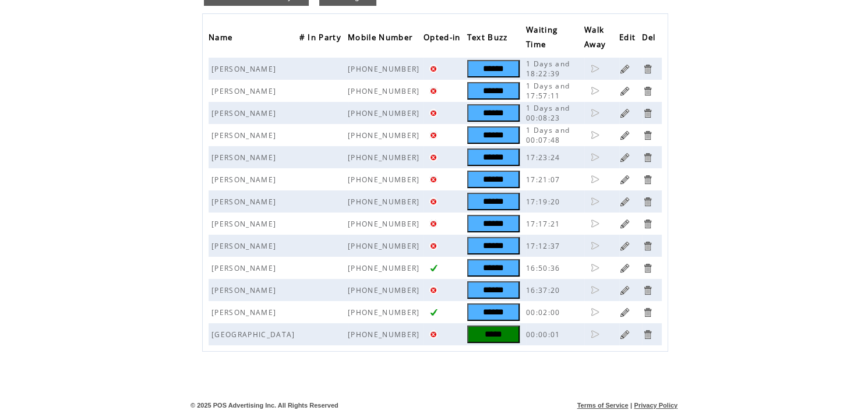 The width and height of the screenshot is (868, 414). What do you see at coordinates (547, 135) in the screenshot?
I see `span: 1 Days and 00:07:48` at bounding box center [547, 135].